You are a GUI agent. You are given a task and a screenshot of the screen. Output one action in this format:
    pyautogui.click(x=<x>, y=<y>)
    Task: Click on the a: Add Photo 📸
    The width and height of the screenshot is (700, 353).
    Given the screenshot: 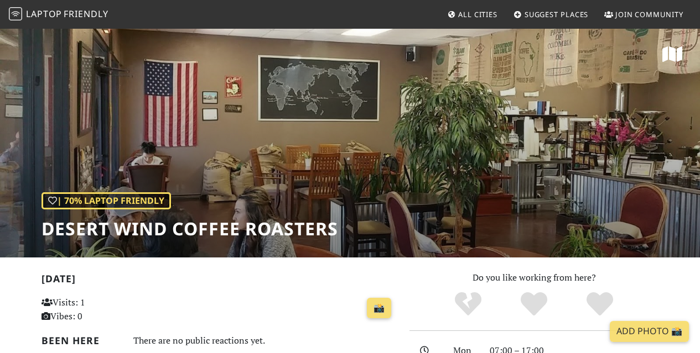 What is the action you would take?
    pyautogui.click(x=649, y=332)
    